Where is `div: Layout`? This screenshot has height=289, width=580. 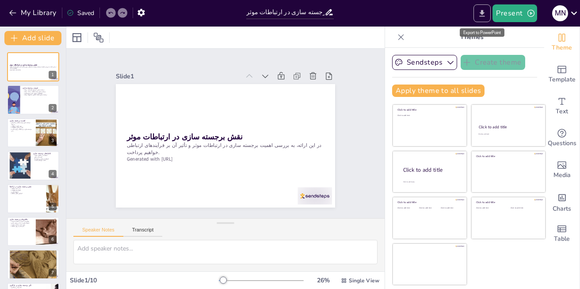
div: Layout is located at coordinates (77, 38).